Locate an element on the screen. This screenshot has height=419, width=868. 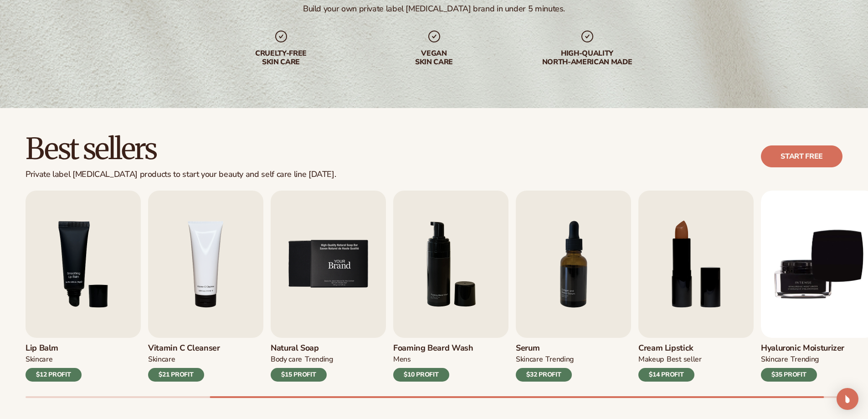
h3: Foaming beard wash is located at coordinates (433, 348).